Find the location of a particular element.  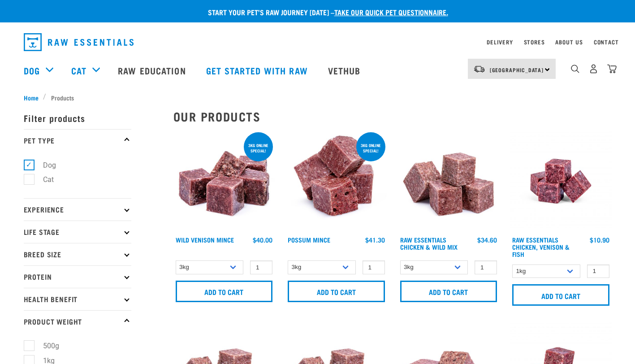

p: Health Benefit is located at coordinates (77, 299).